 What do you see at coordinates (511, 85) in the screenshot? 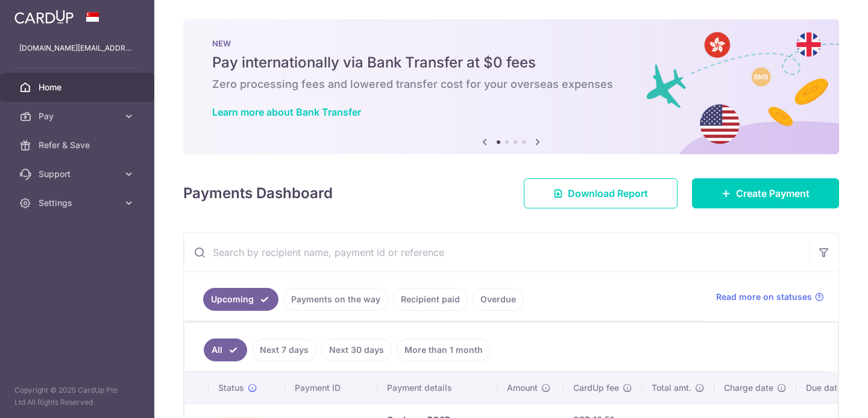
I see `h6: Zero processing fees and lowered transfer cost for your overseas expenses` at bounding box center [511, 85].